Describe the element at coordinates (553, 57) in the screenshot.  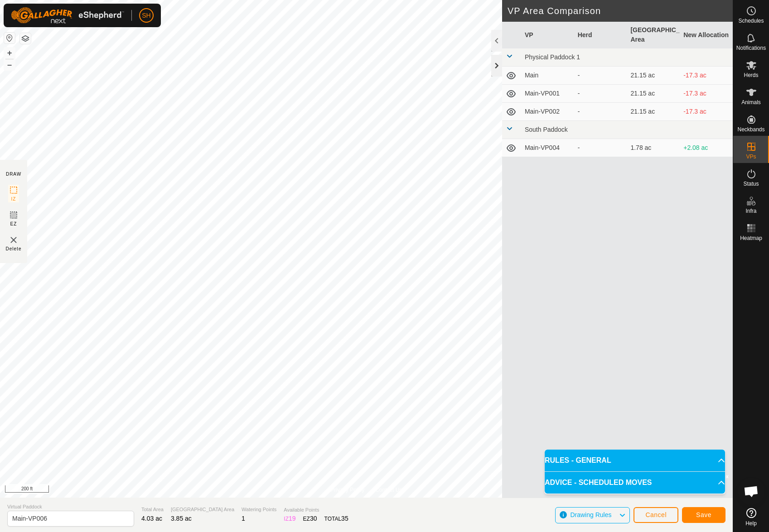
I see `span: Physical Paddock 1` at that location.